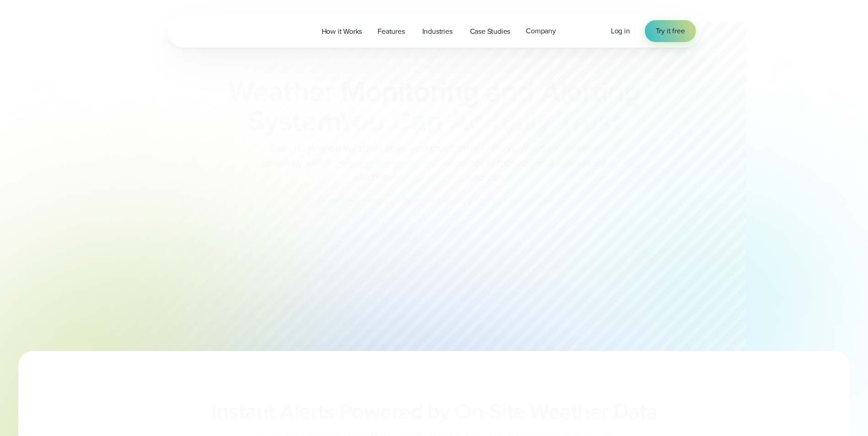  Describe the element at coordinates (490, 31) in the screenshot. I see `a: Case Studies` at that location.